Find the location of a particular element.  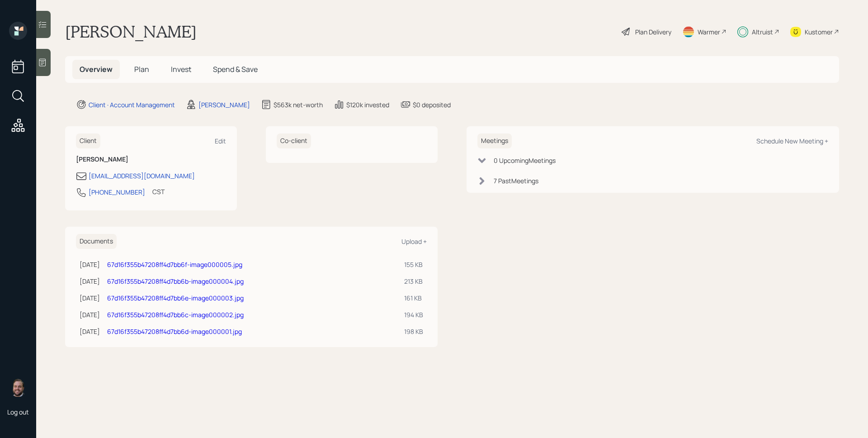

h6: Meetings is located at coordinates (495, 141).